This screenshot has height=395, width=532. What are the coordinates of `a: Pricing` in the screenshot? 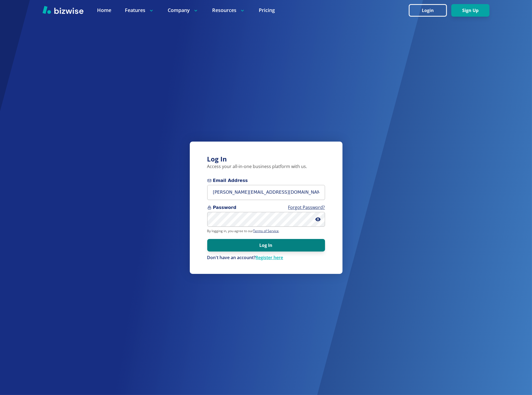 It's located at (267, 10).